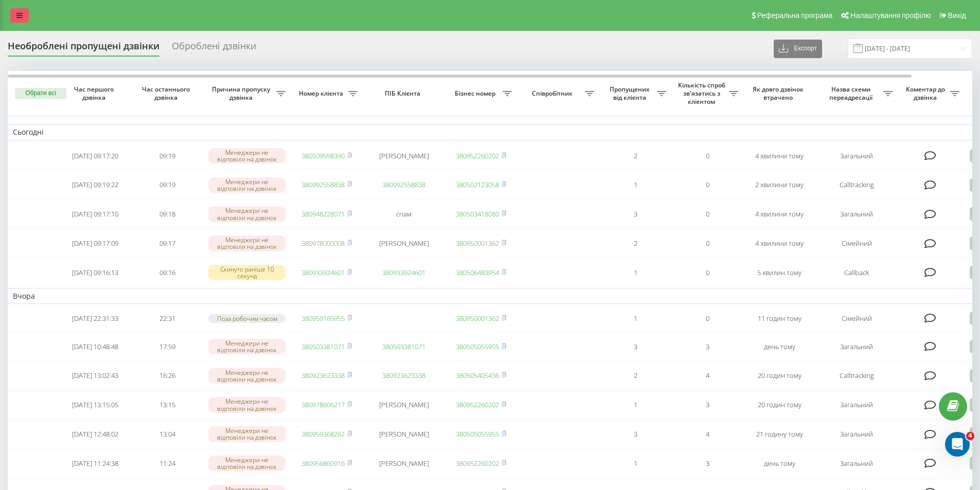 Image resolution: width=980 pixels, height=490 pixels. Describe the element at coordinates (167, 347) in the screenshot. I see `td: 17:59` at that location.